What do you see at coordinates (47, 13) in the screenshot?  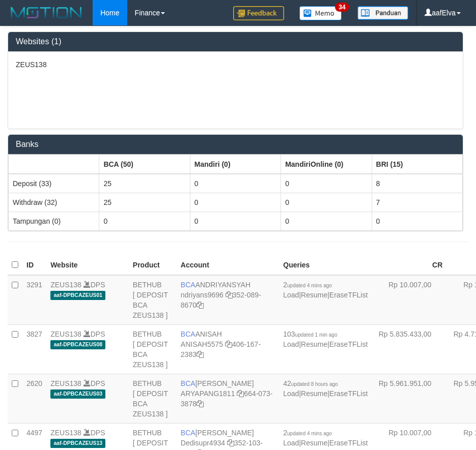 I see `img: MOTION_logo.png` at bounding box center [47, 13].